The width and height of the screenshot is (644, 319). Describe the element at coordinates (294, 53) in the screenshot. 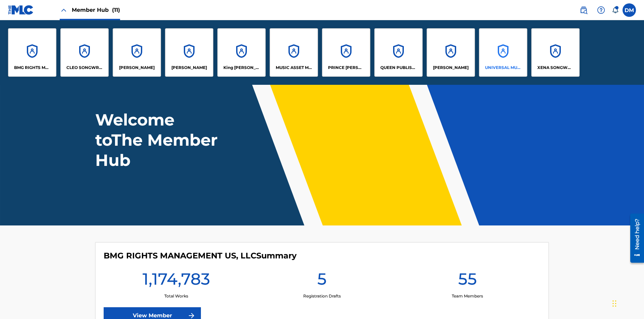

I see `a: AccountsMUSIC ASSET MANAGEMENT (MAM)` at that location.